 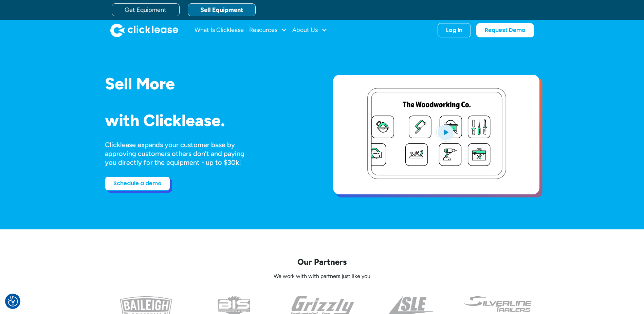 What do you see at coordinates (219, 30) in the screenshot?
I see `a: What Is Clicklease` at bounding box center [219, 30].